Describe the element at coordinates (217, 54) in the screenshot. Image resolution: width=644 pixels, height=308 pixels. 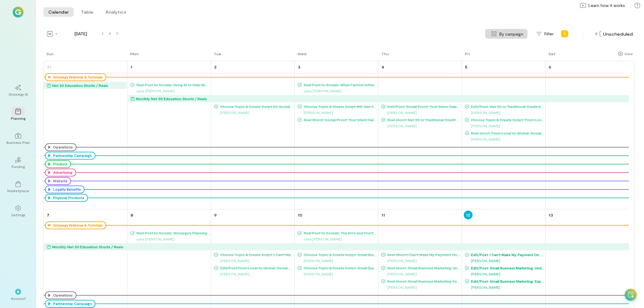
I see `div: Tue` at that location.